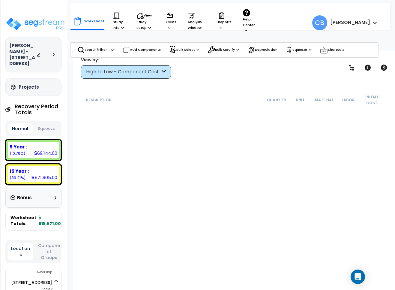 This screenshot has height=290, width=395. What do you see at coordinates (50, 220) in the screenshot?
I see `b: 818,671.00` at bounding box center [50, 220].